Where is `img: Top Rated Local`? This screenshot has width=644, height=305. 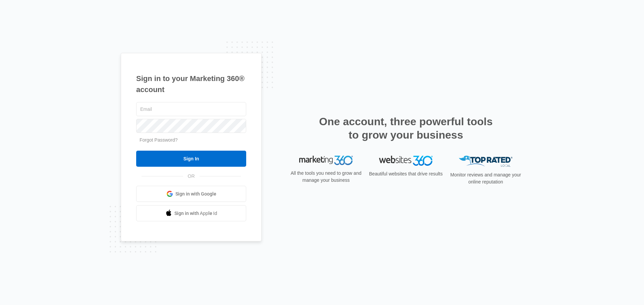 img: Top Rated Local is located at coordinates (486, 161).